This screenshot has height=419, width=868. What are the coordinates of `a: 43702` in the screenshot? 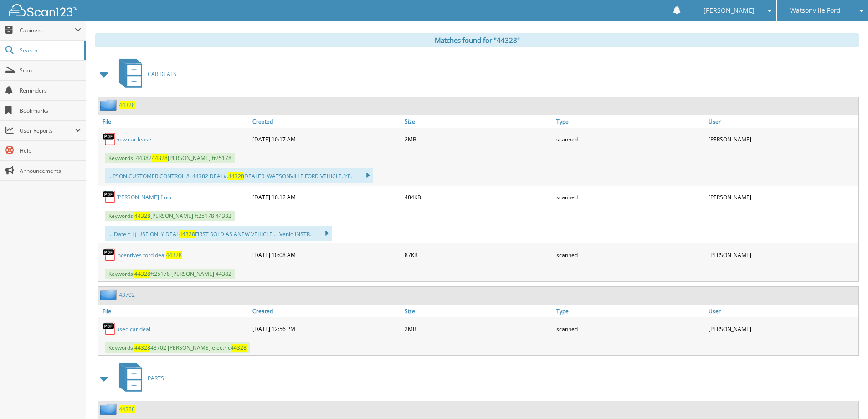 It's located at (127, 295).